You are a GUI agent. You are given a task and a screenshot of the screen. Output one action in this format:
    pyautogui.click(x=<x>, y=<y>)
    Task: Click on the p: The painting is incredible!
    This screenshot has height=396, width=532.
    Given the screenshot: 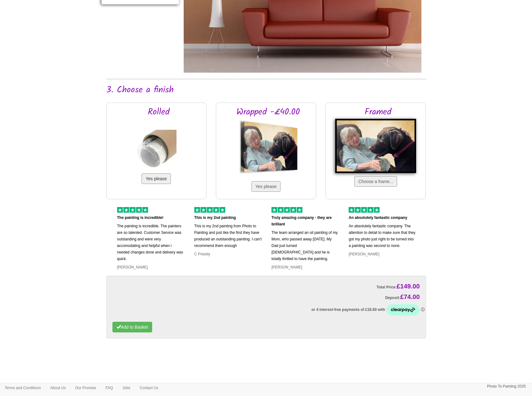 What is the action you would take?
    pyautogui.click(x=151, y=218)
    